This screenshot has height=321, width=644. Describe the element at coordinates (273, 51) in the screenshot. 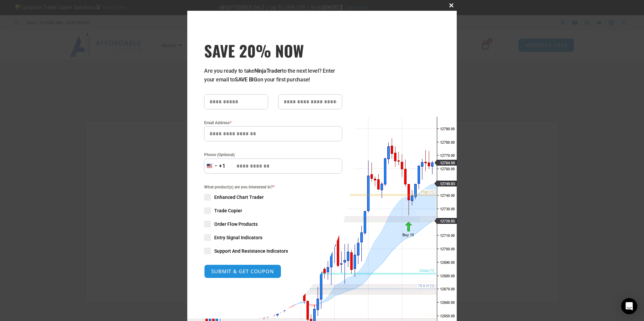

I see `h3: SAVE 20% NOW` at that location.